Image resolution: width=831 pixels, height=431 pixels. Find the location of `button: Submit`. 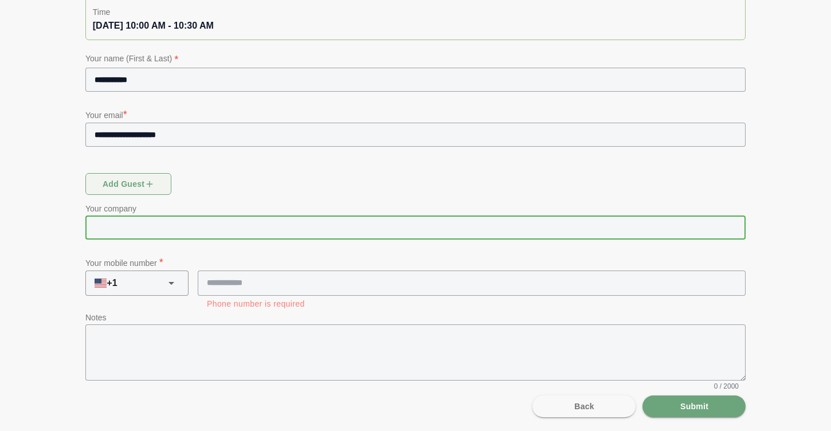

button: Submit is located at coordinates (694, 406).